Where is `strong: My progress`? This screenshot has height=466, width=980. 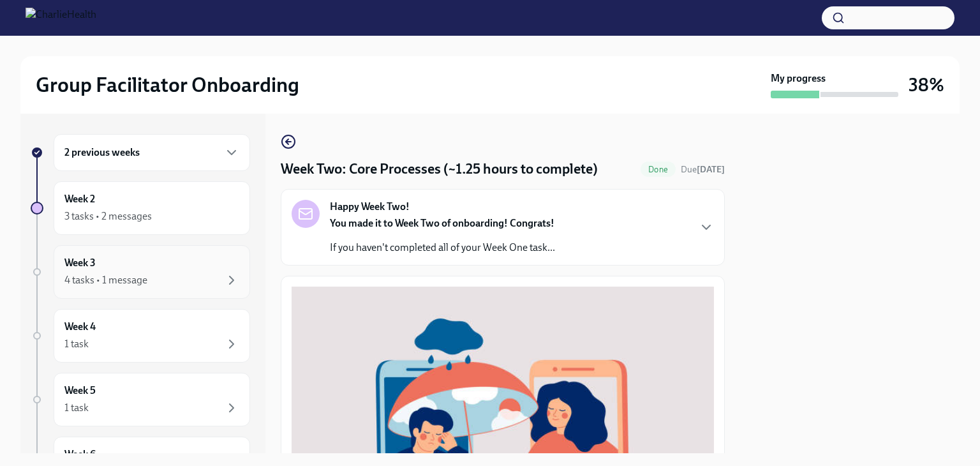
strong: My progress is located at coordinates (798, 78).